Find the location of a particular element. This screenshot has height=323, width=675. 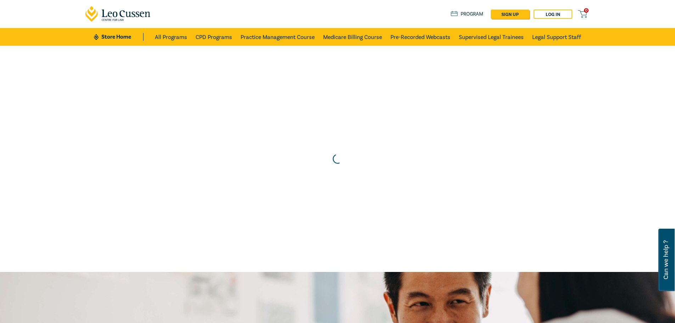

span: Can we help ? is located at coordinates (666, 260).